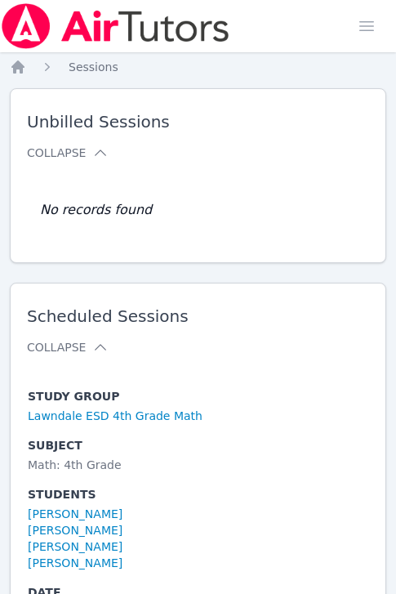  I want to click on span: Subject, so click(198, 445).